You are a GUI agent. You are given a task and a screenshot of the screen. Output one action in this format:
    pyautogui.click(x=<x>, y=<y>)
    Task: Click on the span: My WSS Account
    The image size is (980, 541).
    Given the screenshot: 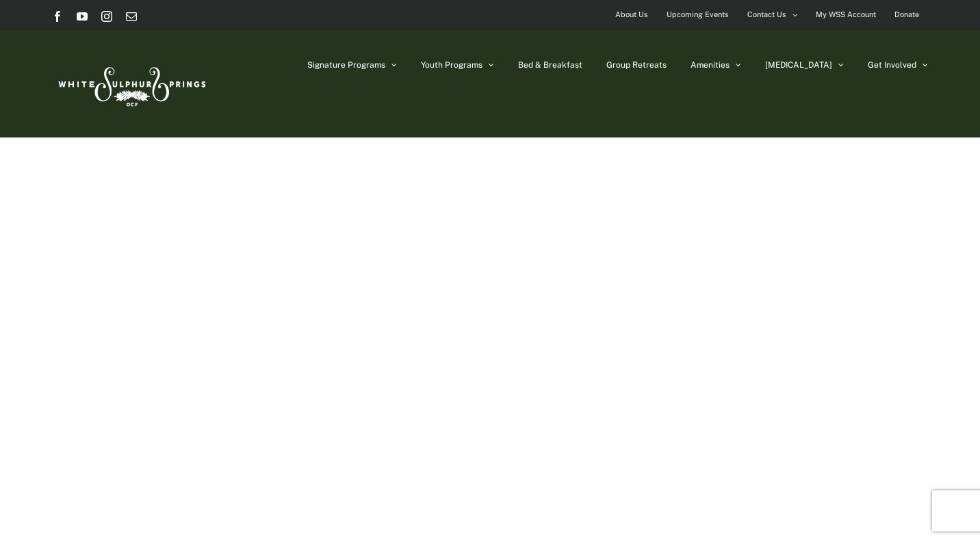 What is the action you would take?
    pyautogui.click(x=845, y=15)
    